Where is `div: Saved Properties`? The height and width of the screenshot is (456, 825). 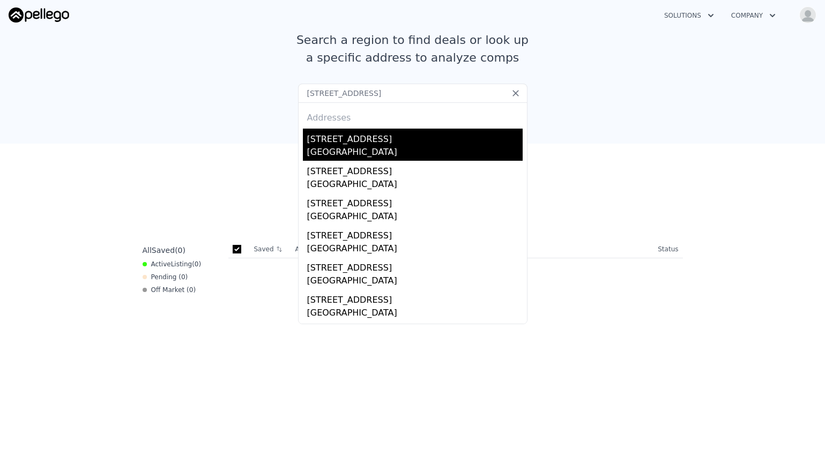
div: Saved Properties is located at coordinates (413, 188).